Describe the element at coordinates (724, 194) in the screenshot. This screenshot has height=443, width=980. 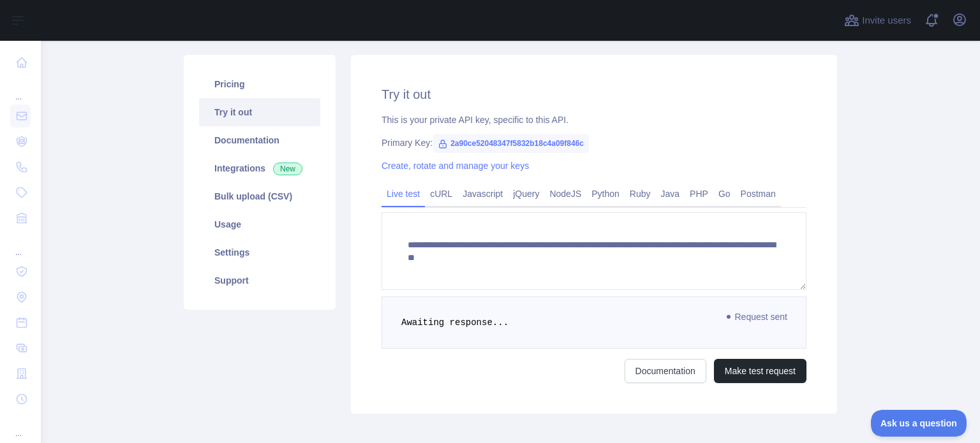
I see `a: Go` at that location.